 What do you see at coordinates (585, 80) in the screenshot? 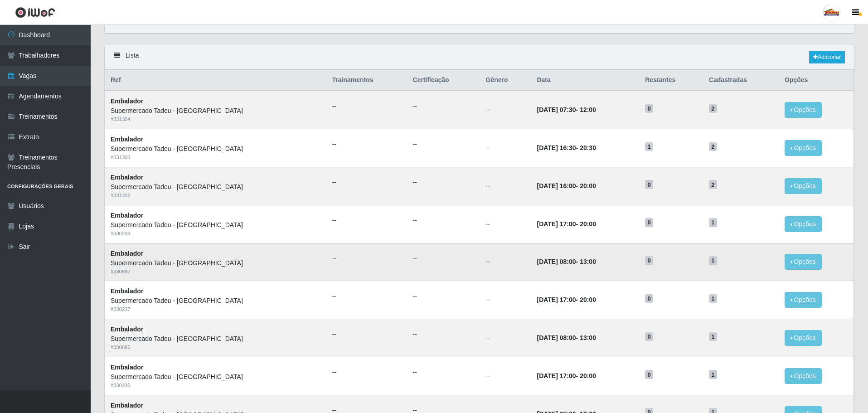
I see `th: Data` at bounding box center [585, 80].